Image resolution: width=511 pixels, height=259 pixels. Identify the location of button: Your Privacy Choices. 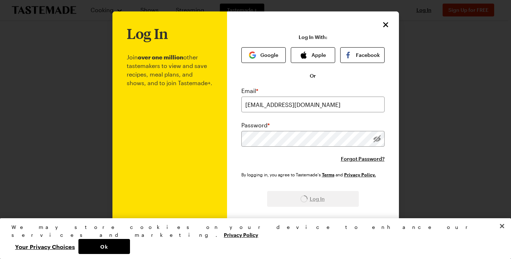
(45, 247).